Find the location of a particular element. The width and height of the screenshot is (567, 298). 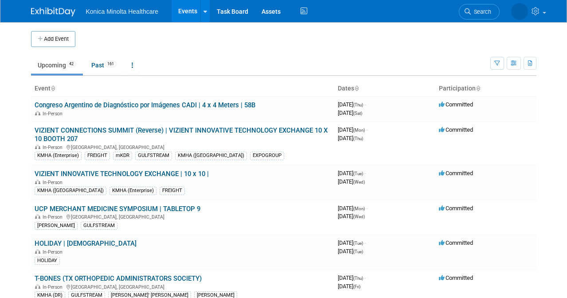

a: Past161 is located at coordinates (104, 65).